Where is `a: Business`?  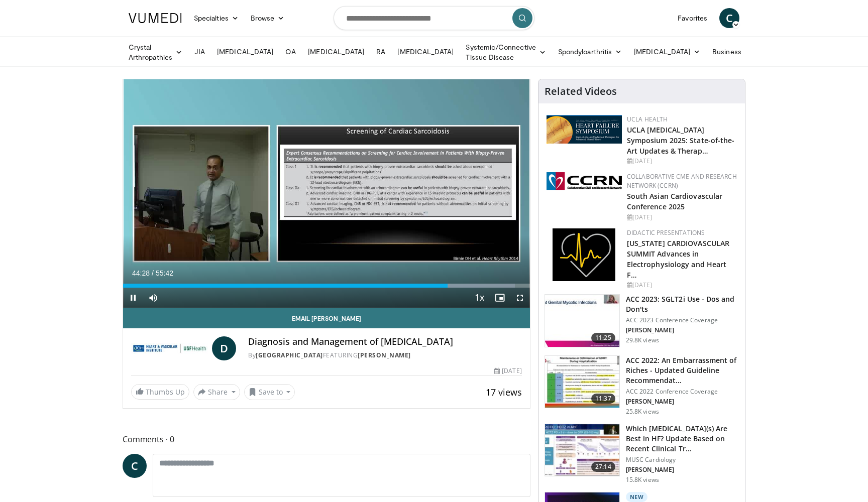 a: Business is located at coordinates (731, 51).